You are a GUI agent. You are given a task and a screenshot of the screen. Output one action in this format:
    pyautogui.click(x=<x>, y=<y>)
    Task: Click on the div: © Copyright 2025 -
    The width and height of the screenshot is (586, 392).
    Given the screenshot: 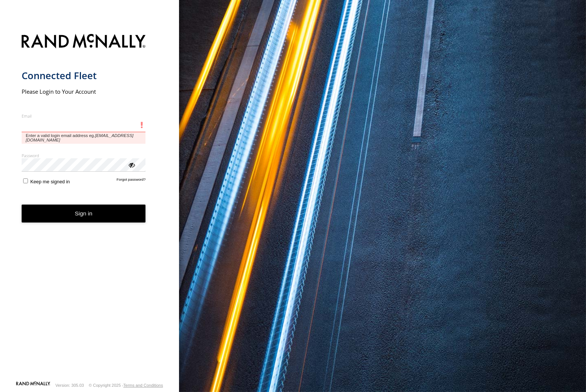 What is the action you would take?
    pyautogui.click(x=126, y=385)
    